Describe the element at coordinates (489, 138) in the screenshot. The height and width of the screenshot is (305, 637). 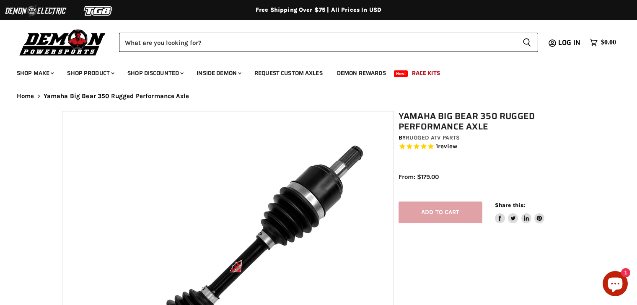
I see `div: by` at that location.